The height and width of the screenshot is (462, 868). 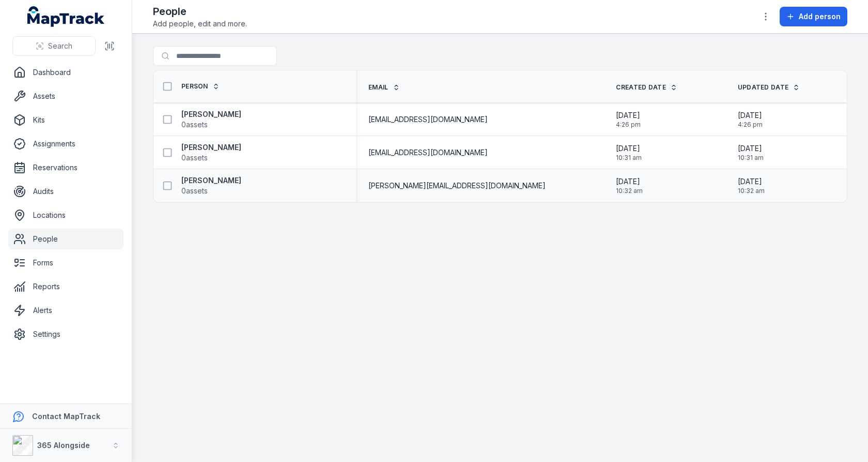 What do you see at coordinates (66, 192) in the screenshot?
I see `a: Audits` at bounding box center [66, 192].